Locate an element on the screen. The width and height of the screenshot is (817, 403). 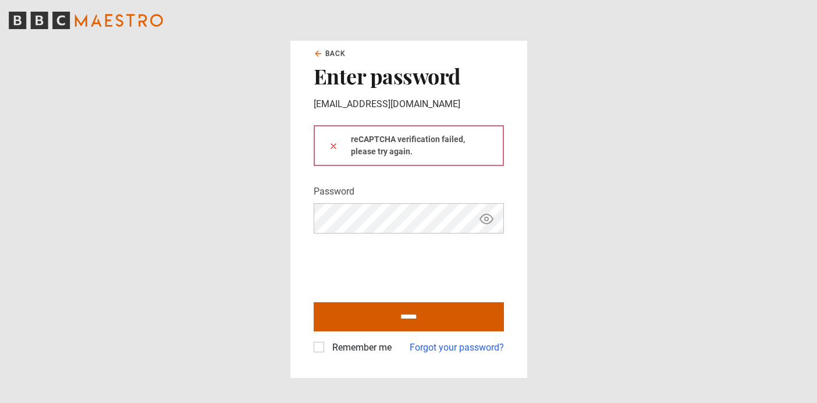
button: Show password is located at coordinates (487, 218).